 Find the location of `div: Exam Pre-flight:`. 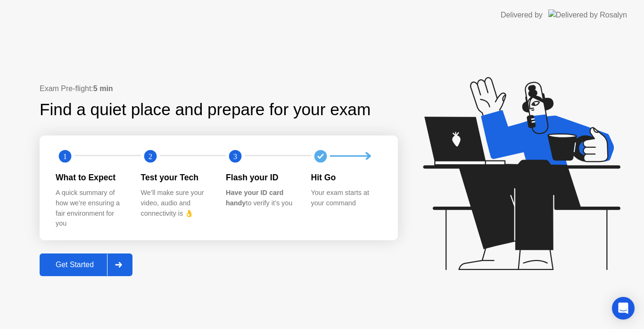

div: Exam Pre-flight: is located at coordinates (219, 89).